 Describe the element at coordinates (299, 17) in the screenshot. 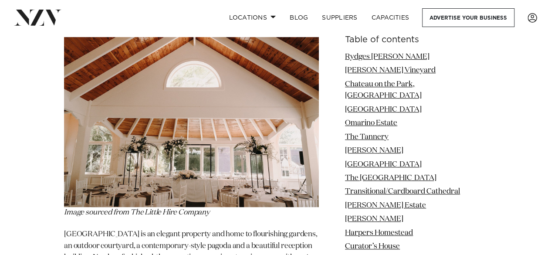

I see `a: BLOG` at that location.